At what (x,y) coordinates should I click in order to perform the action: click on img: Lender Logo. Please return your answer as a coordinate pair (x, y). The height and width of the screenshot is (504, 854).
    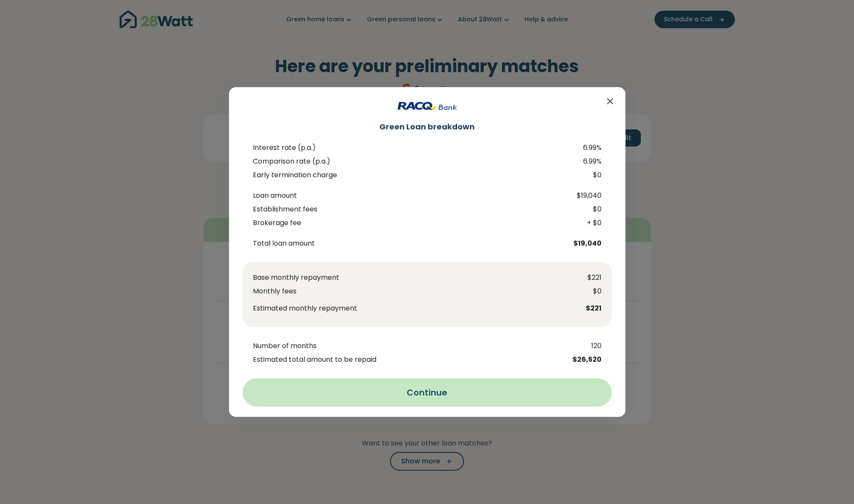
    Looking at the image, I should click on (427, 106).